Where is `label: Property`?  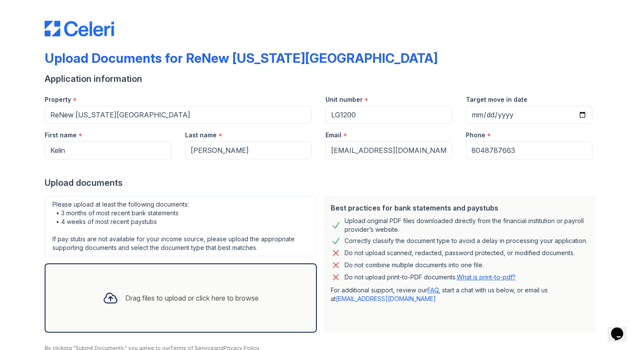 label: Property is located at coordinates (58, 100).